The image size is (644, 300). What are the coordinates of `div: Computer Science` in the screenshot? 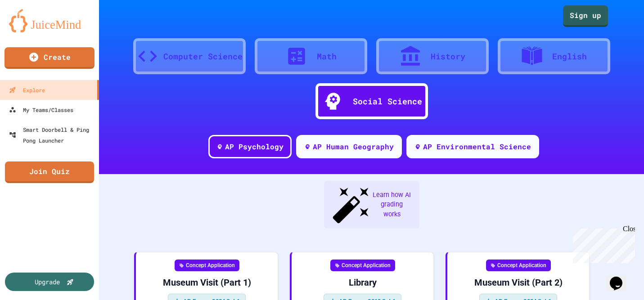 It's located at (203, 56).